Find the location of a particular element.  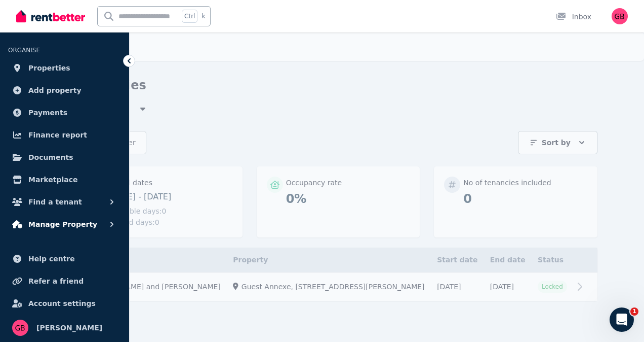

span: Refer a friend is located at coordinates (55, 281).